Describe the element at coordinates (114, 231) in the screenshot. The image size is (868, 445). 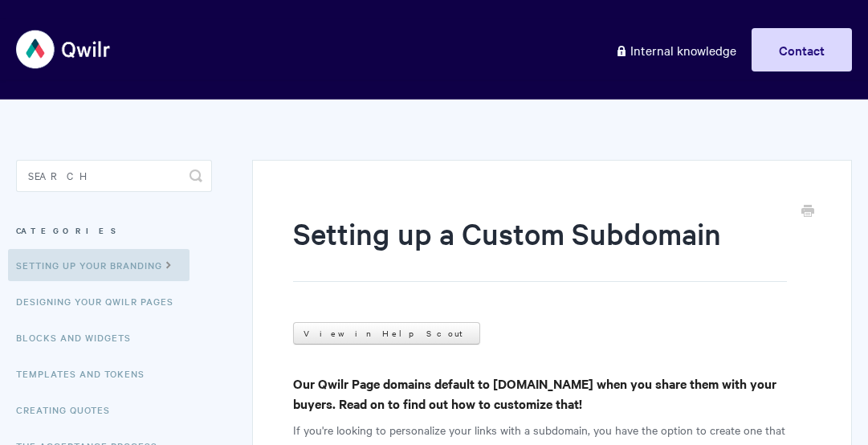
I see `h3: Categories` at that location.